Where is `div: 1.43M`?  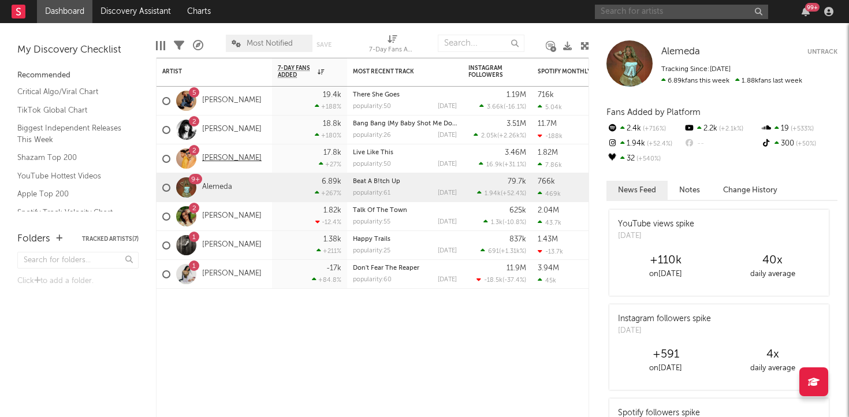 div: 1.43M is located at coordinates (548, 239).